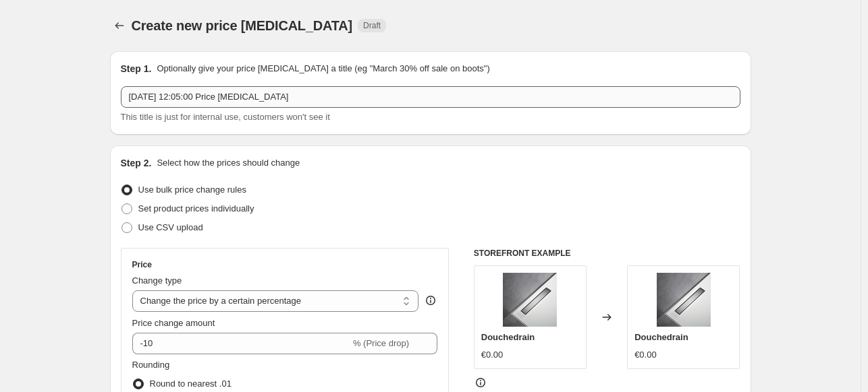 The image size is (868, 392). I want to click on span: Round to nearest .01, so click(190, 384).